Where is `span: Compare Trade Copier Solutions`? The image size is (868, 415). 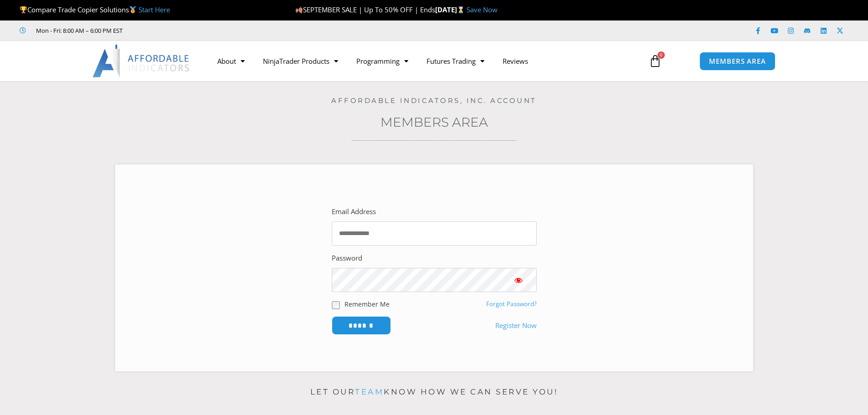
span: Compare Trade Copier Solutions is located at coordinates (95, 9).